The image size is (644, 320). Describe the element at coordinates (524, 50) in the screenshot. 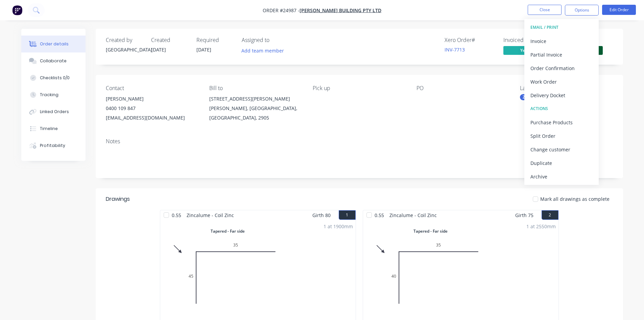

I see `span: Yes` at that location.